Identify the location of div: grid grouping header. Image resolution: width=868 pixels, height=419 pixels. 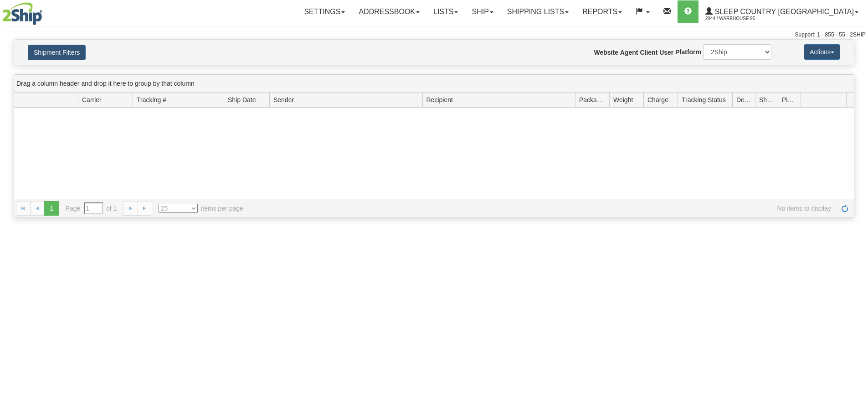
(434, 83).